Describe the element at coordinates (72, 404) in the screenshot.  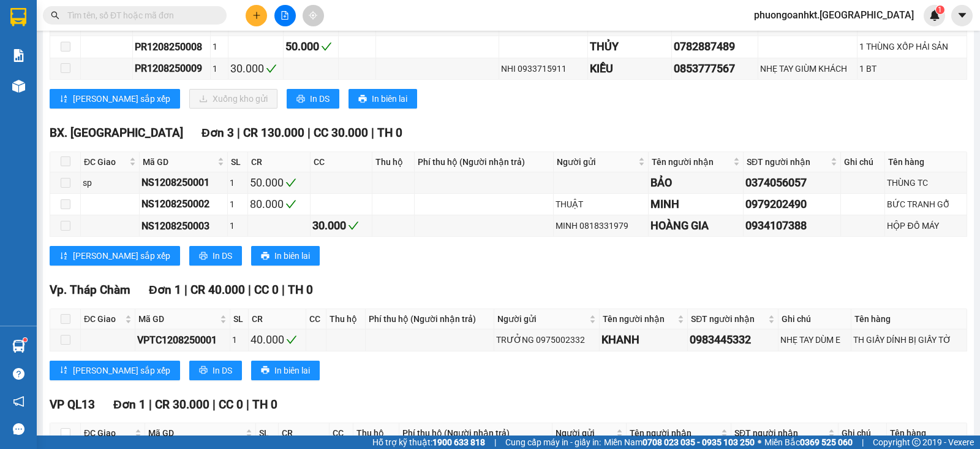
I see `span: VP QL13` at that location.